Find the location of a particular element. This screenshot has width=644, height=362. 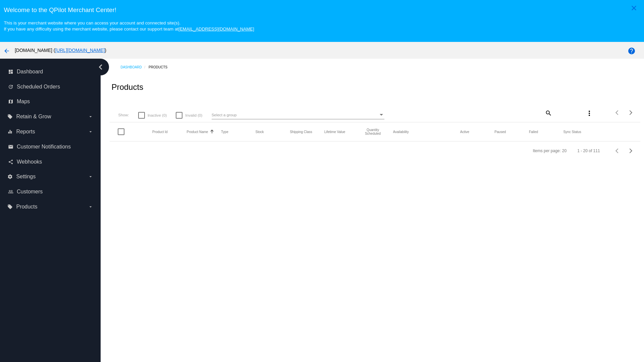

div: 20 is located at coordinates (564, 151).